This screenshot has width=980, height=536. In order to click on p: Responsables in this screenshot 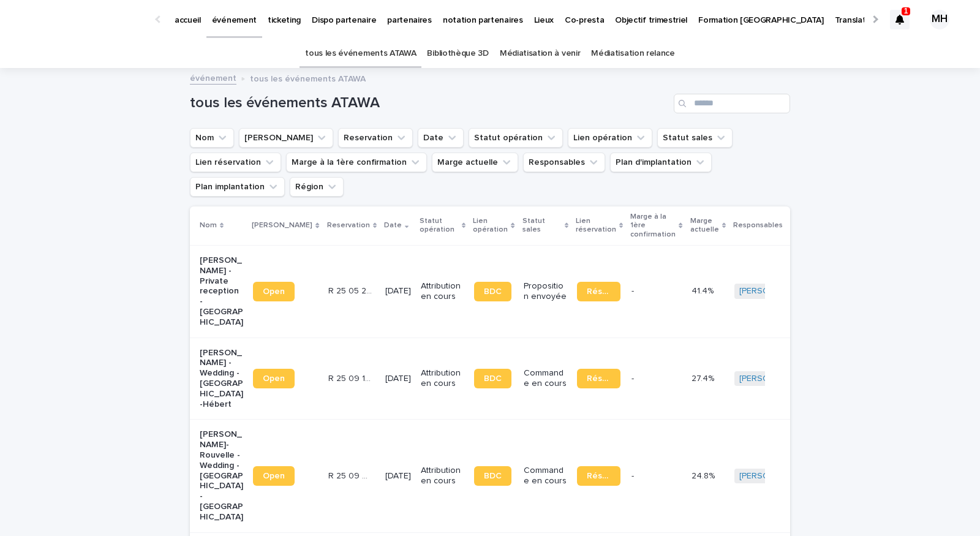, I will do `click(758, 225)`.